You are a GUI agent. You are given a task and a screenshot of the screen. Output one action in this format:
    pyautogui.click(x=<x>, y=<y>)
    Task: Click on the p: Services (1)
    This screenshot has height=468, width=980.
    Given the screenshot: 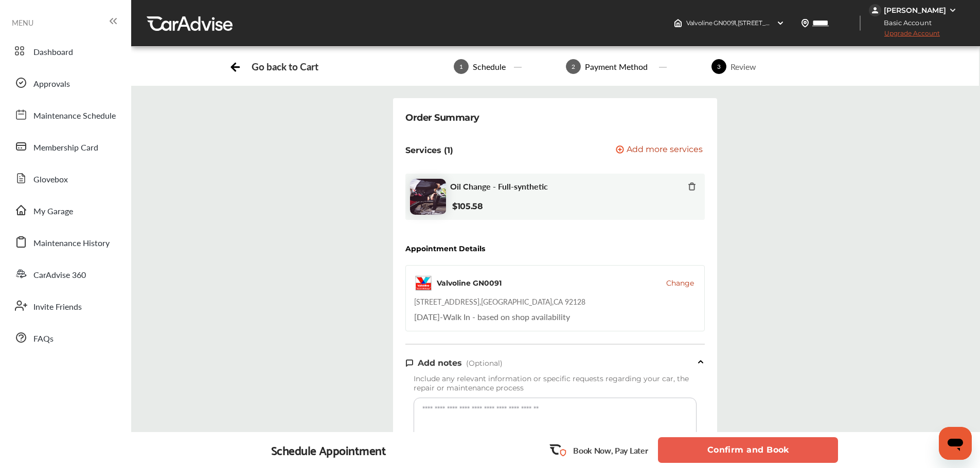 What is the action you would take?
    pyautogui.click(x=429, y=150)
    